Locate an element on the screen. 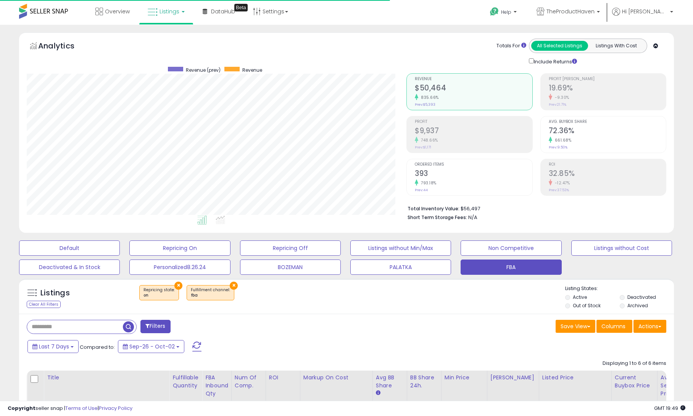 The height and width of the screenshot is (416, 693). button: Deactivated & In Stock is located at coordinates (69, 267).